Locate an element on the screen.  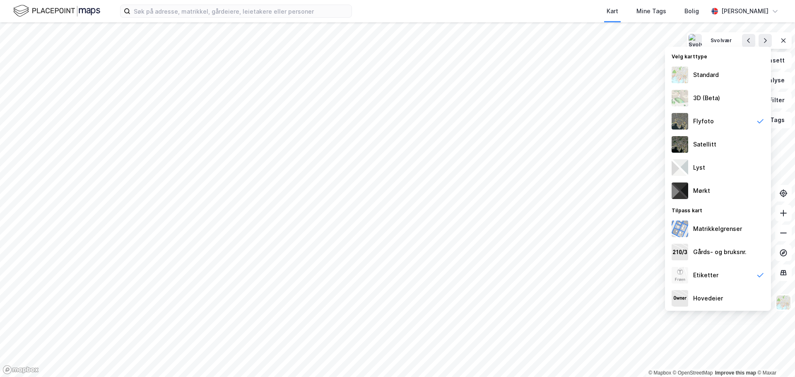
div: Mine Tags is located at coordinates (652, 11).